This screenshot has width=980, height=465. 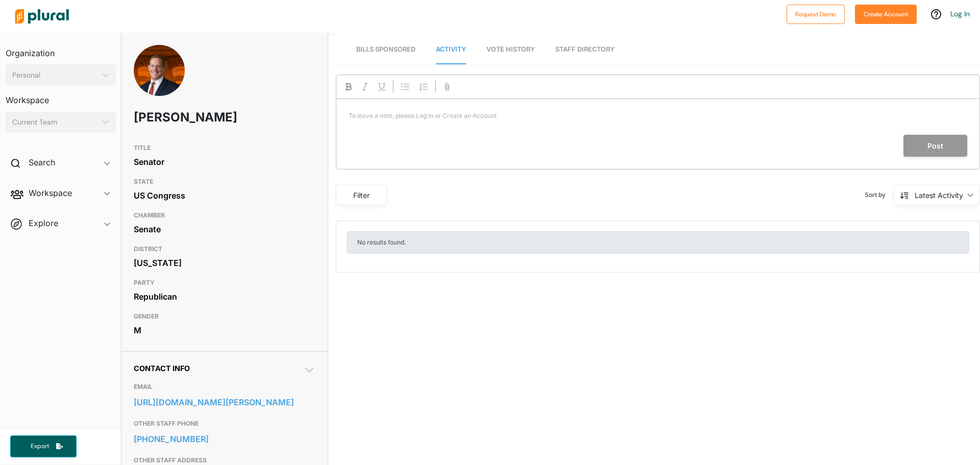 I want to click on button: Post, so click(x=935, y=145).